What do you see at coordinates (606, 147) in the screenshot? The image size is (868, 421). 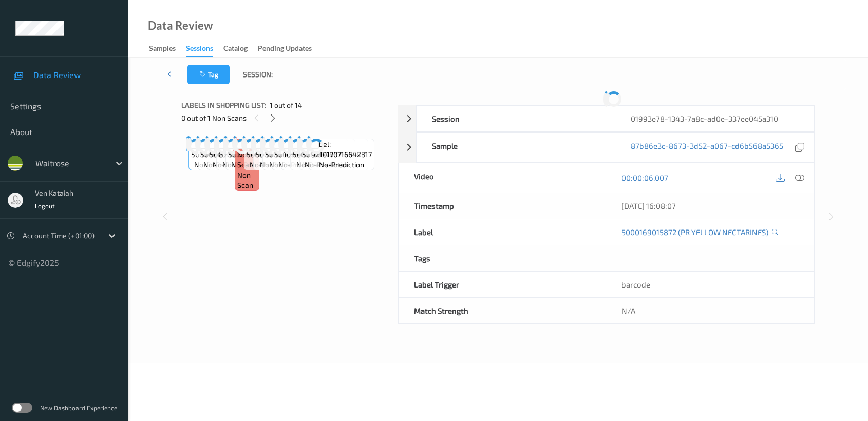 I see `div: Sample87b86e3c-8673-3d52-a067-cd6b568a5365` at bounding box center [606, 147].